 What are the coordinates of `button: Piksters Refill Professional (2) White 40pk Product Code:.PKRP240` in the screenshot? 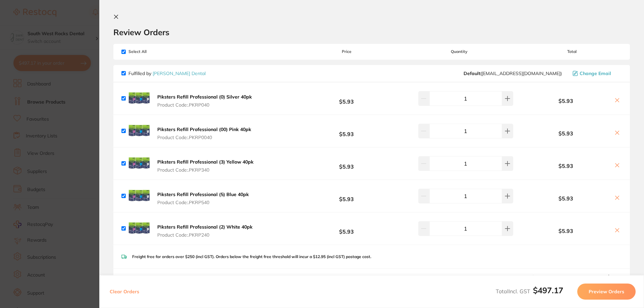 It's located at (205, 231).